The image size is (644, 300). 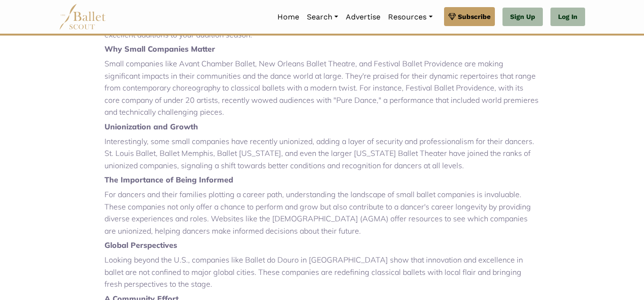 I want to click on strong: Unionization and Growth, so click(x=151, y=127).